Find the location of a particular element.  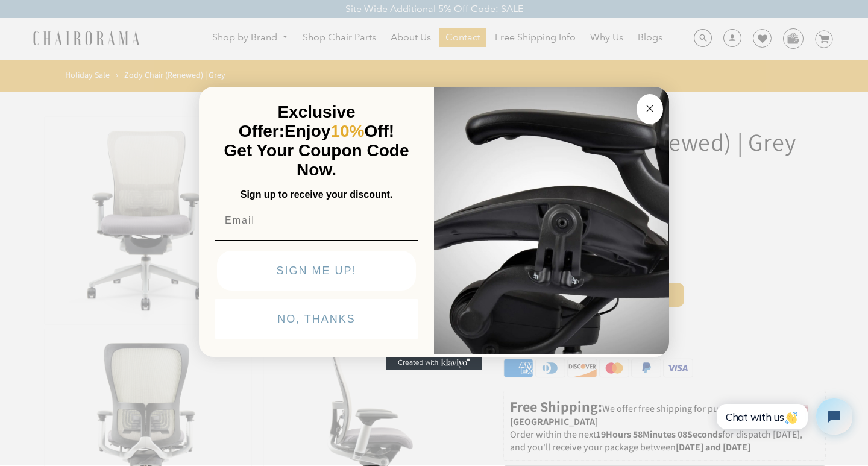

button: NO, THANKS is located at coordinates (316, 319).